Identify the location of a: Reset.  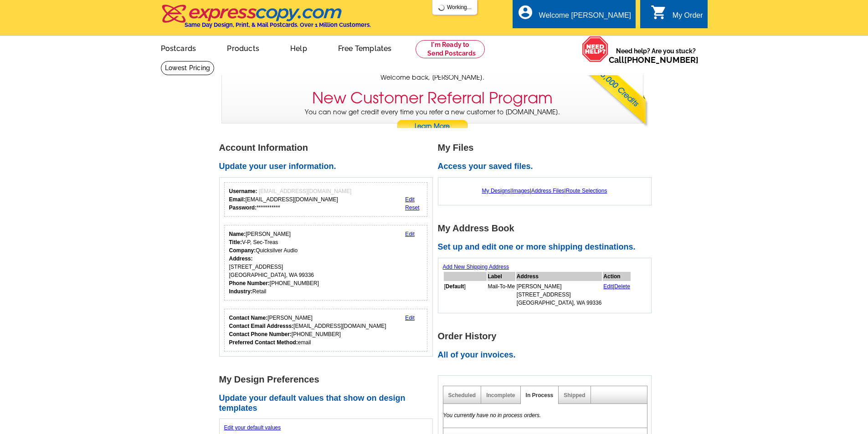
(412, 208).